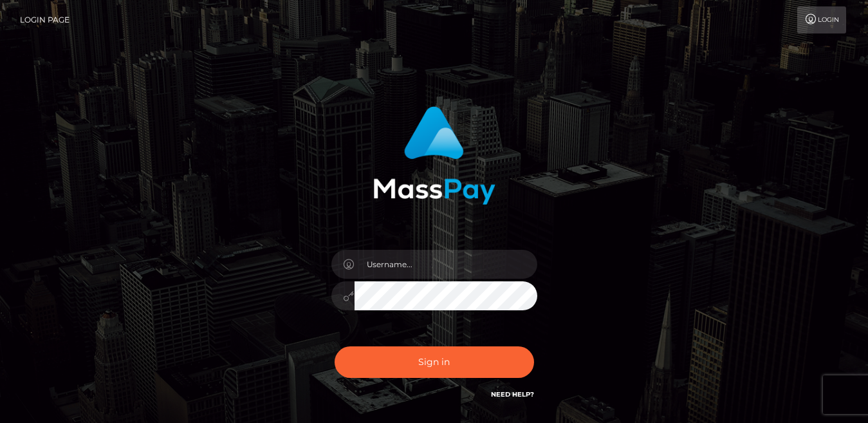 This screenshot has height=423, width=868. Describe the element at coordinates (512, 393) in the screenshot. I see `a: Need Help?` at that location.